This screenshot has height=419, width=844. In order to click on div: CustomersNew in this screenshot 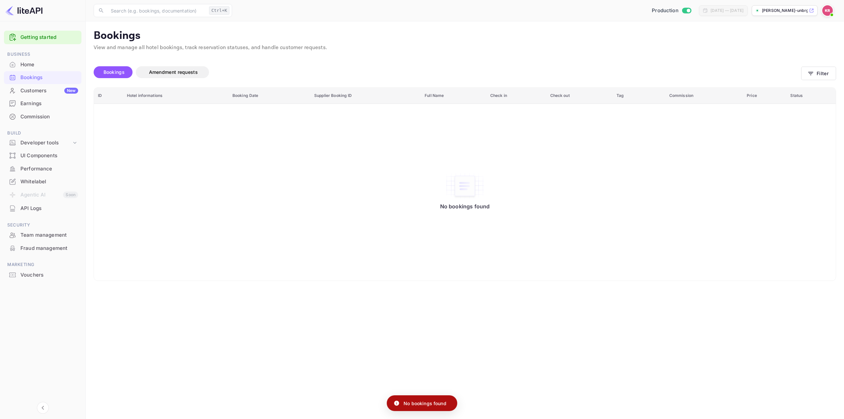, I will do `click(43, 91)`.